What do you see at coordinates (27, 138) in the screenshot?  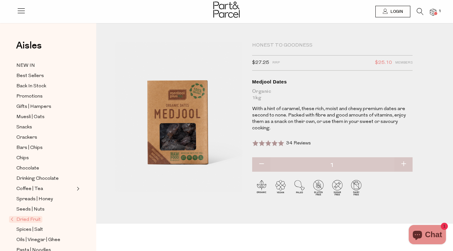 I see `span: Crackers` at bounding box center [27, 138].